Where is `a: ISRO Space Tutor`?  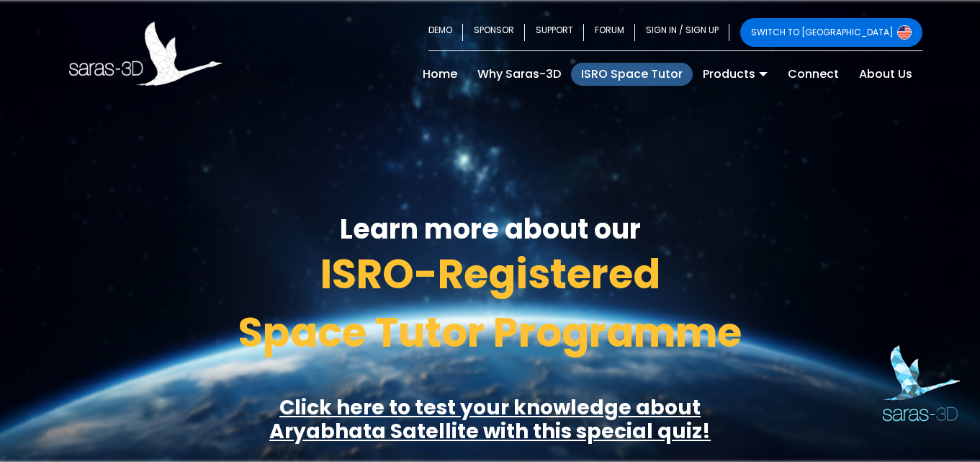
a: ISRO Space Tutor is located at coordinates (632, 74).